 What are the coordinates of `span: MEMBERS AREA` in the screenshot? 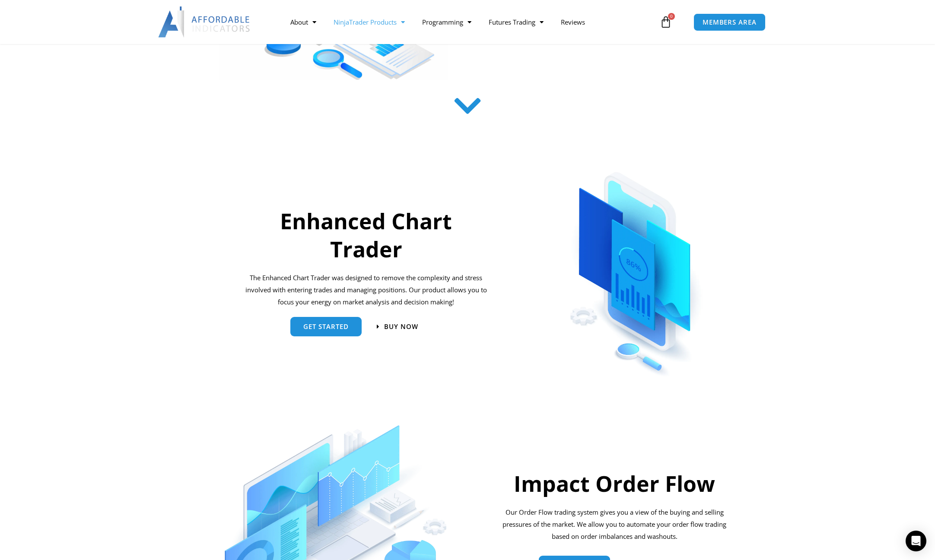 It's located at (729, 22).